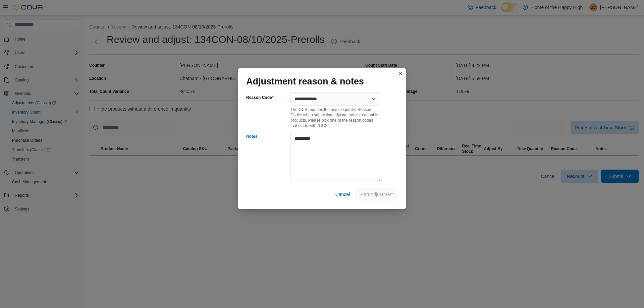 This screenshot has height=308, width=644. Describe the element at coordinates (305, 82) in the screenshot. I see `h1: Adjustment reason & notes` at that location.